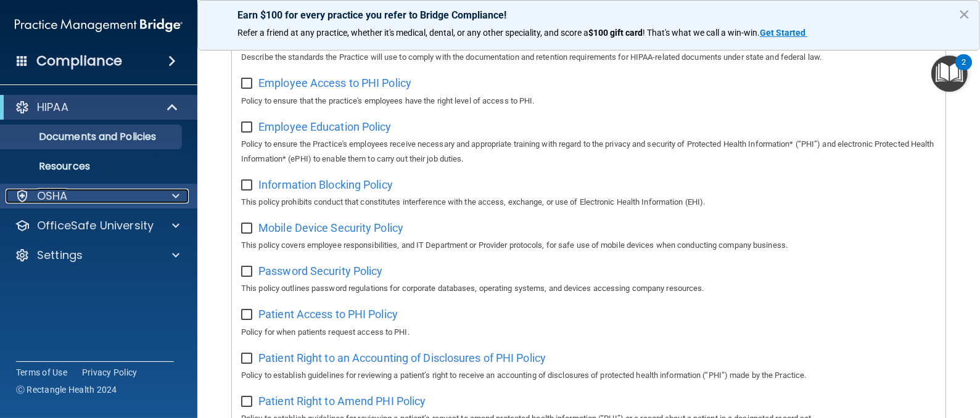  Describe the element at coordinates (41, 373) in the screenshot. I see `a: Terms of Use` at that location.